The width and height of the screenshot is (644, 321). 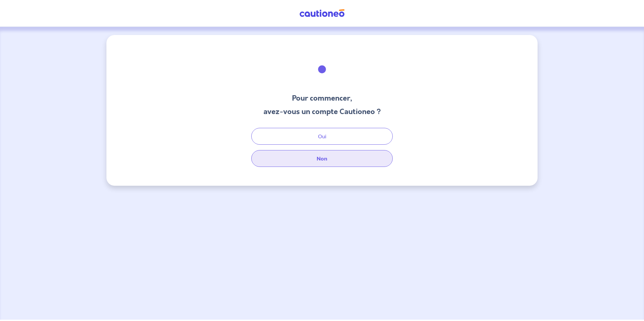 What do you see at coordinates (322, 69) in the screenshot?
I see `img: illu_welcome.svg` at bounding box center [322, 69].